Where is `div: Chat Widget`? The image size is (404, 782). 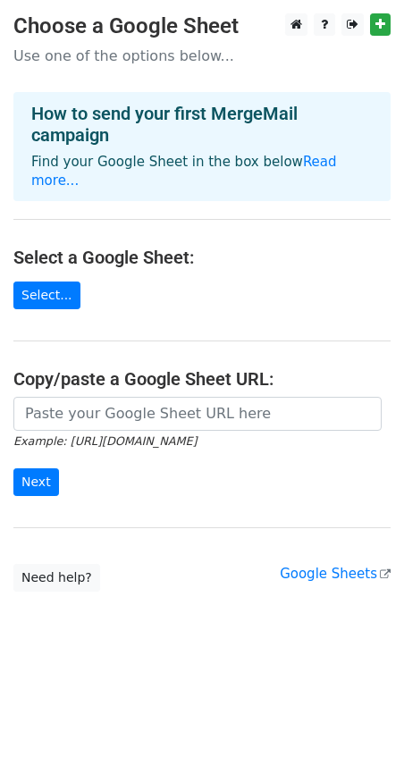
div: Chat Widget is located at coordinates (359, 740).